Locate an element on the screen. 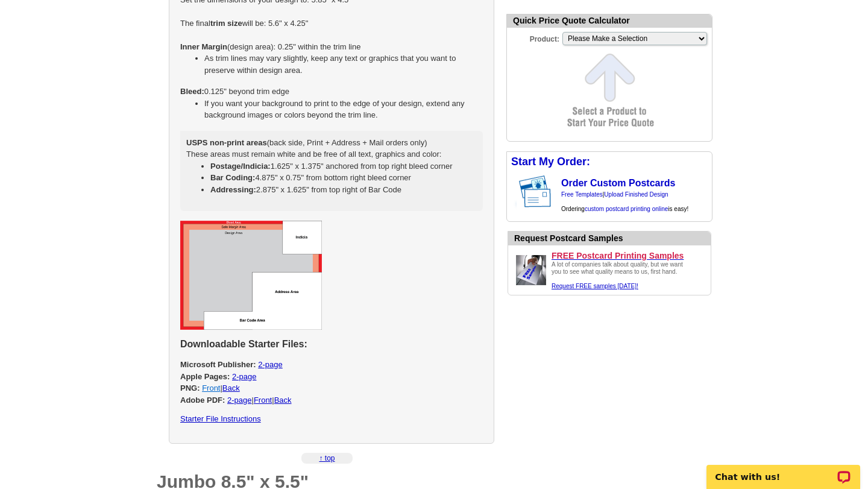  a: Free Templates is located at coordinates (582, 194).